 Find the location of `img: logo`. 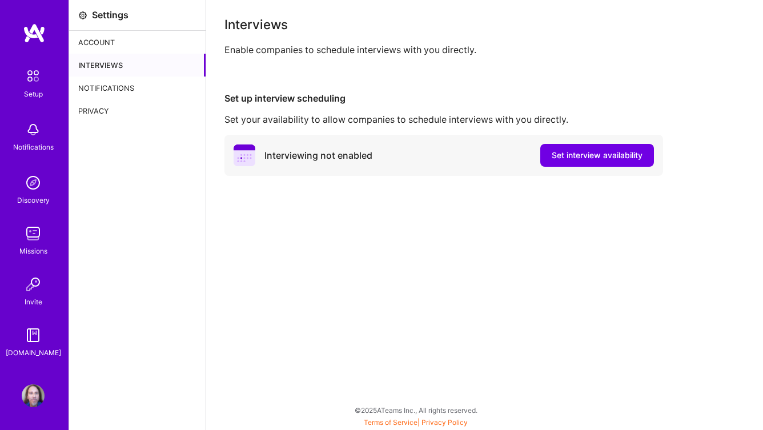

img: logo is located at coordinates (34, 33).